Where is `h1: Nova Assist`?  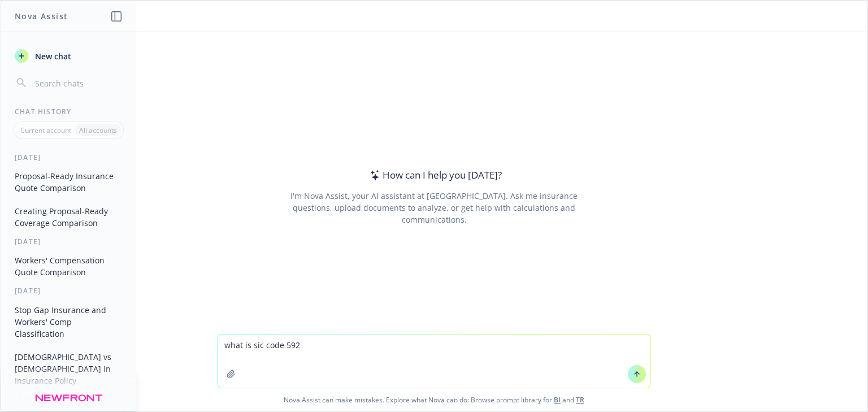
h1: Nova Assist is located at coordinates (41, 16).